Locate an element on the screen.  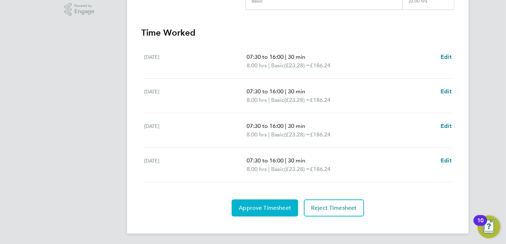
a: Powered byEngage is located at coordinates (79, 10).